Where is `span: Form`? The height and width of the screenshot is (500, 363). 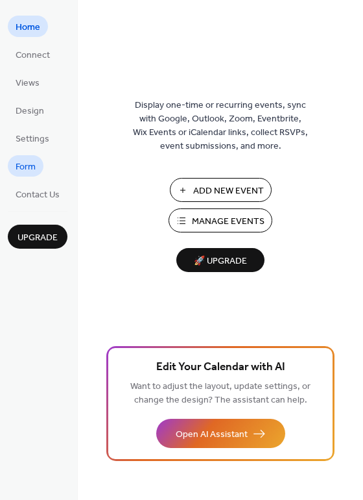
span: Form is located at coordinates (25, 167).